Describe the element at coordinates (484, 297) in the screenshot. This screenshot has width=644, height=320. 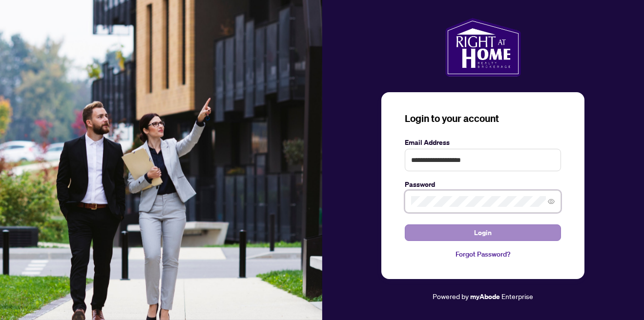
I see `a: myAbode` at that location.